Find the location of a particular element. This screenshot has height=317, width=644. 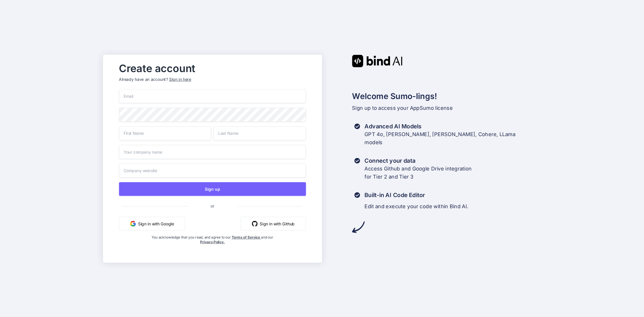

p: Already have an account? is located at coordinates (213, 79).